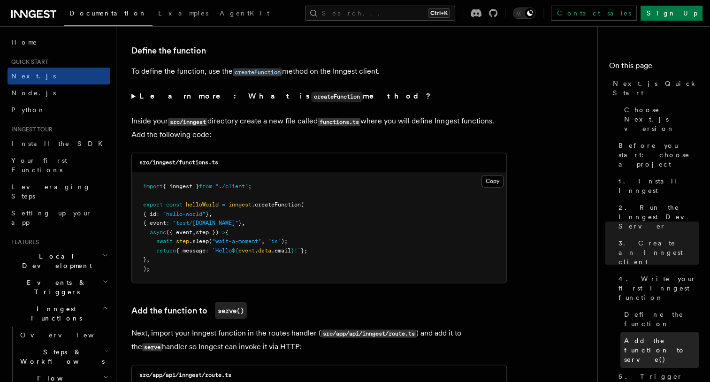 This screenshot has height=382, width=710. I want to click on span: Events & Triggers, so click(55, 287).